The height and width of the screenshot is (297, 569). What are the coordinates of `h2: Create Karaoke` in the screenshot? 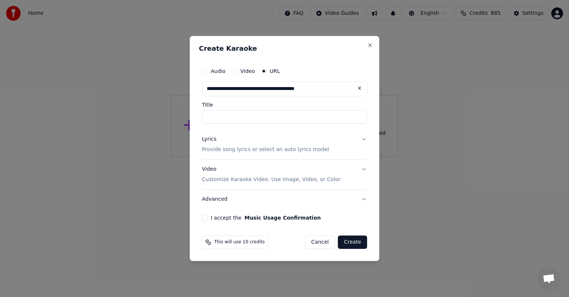 It's located at (285, 49).